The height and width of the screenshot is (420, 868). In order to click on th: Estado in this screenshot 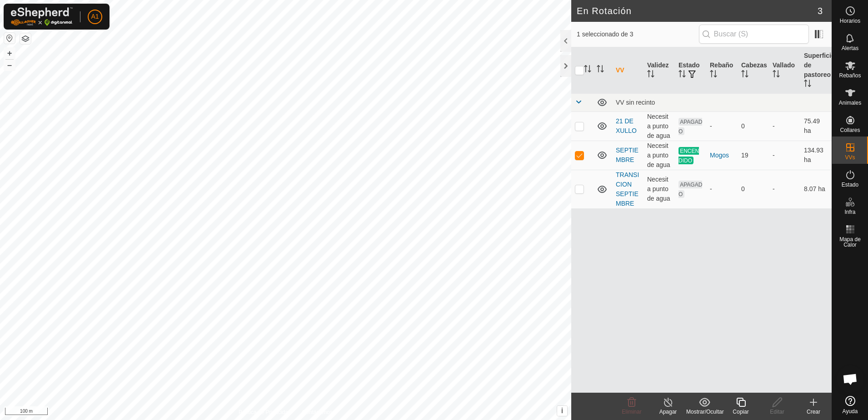, I will do `click(690, 70)`.